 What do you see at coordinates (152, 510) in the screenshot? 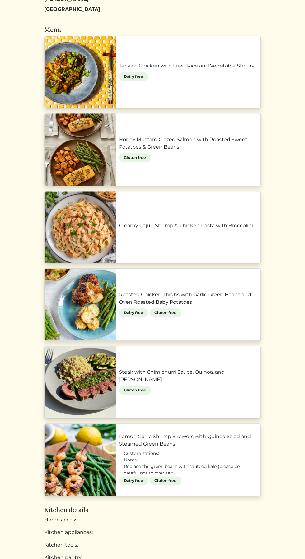
I see `h5: Kitchen details` at bounding box center [152, 510].